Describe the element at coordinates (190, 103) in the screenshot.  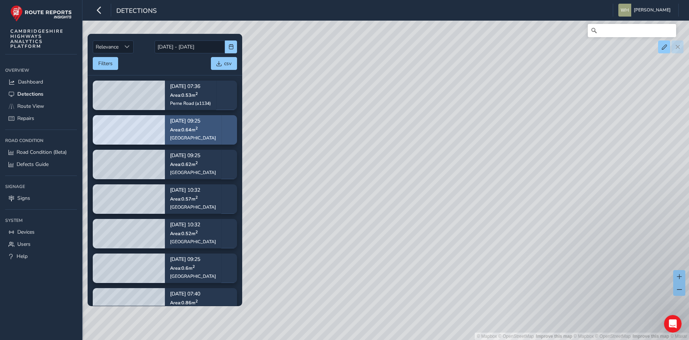
I see `div: Perne Road (a1134)` at that location.